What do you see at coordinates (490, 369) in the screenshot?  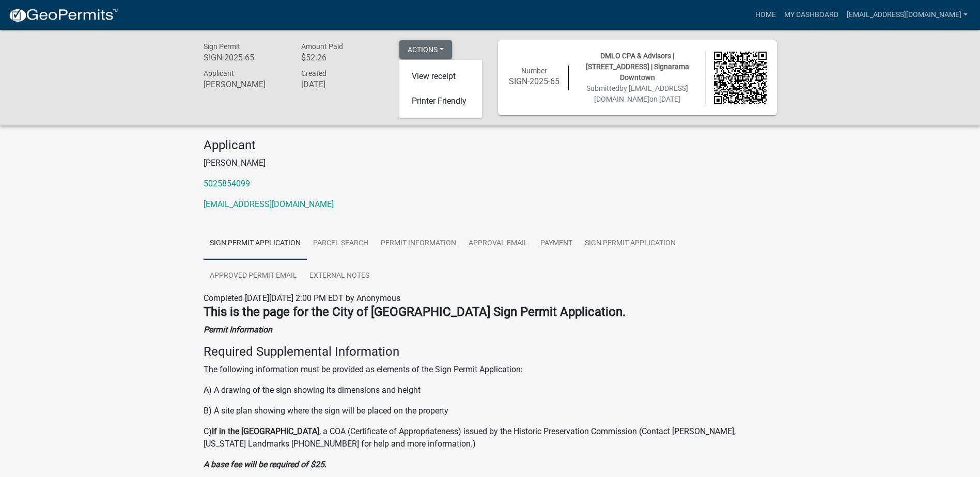 I see `p: The following information must be provided as elements of the Sign Permit Application:` at bounding box center [490, 369].